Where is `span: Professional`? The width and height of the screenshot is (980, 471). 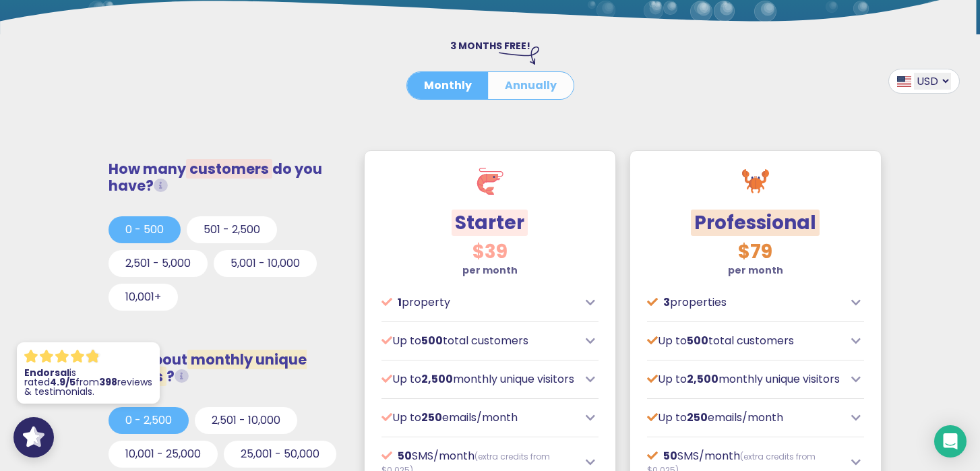 span: Professional is located at coordinates (755, 223).